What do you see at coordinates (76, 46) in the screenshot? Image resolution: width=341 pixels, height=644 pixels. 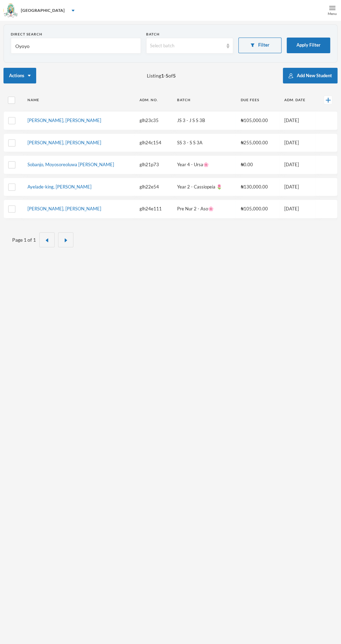 I see `input: Name, Admin No, Phone number, Email Address` at bounding box center [76, 46].